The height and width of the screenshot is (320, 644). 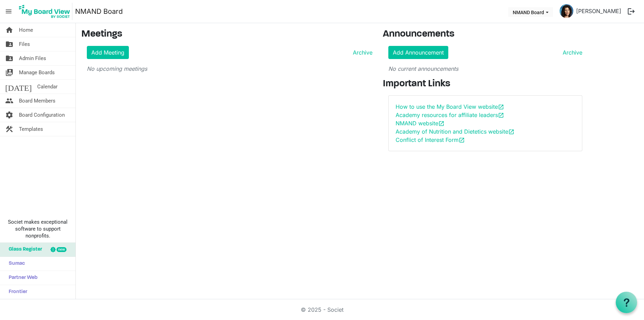 What do you see at coordinates (566, 11) in the screenshot?
I see `img: QZuDyFFEBvj2pmwEDN_yHRu0Bd01exR8a5we_cTXvNrppK4ea9cMjbX5QfC1t0NPKrn37bRtH4sXL7-us1AG0g_thumb.png` at bounding box center [566, 11].